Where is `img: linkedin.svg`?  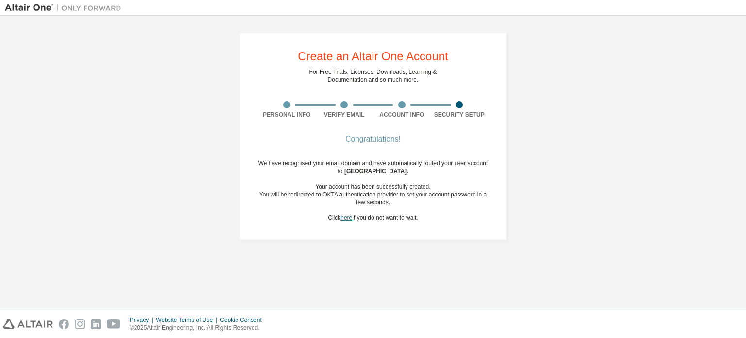
img: linkedin.svg is located at coordinates (96, 324).